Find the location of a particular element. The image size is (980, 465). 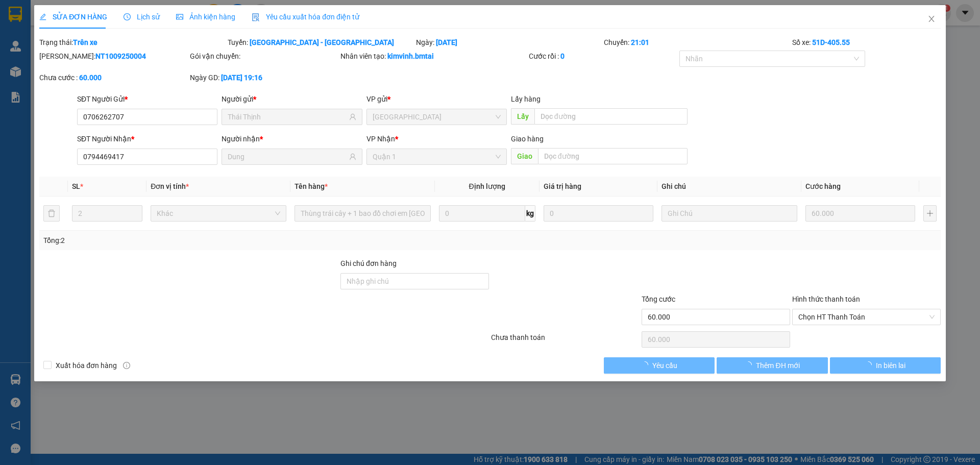

input: Tên người gửi is located at coordinates (287, 117).